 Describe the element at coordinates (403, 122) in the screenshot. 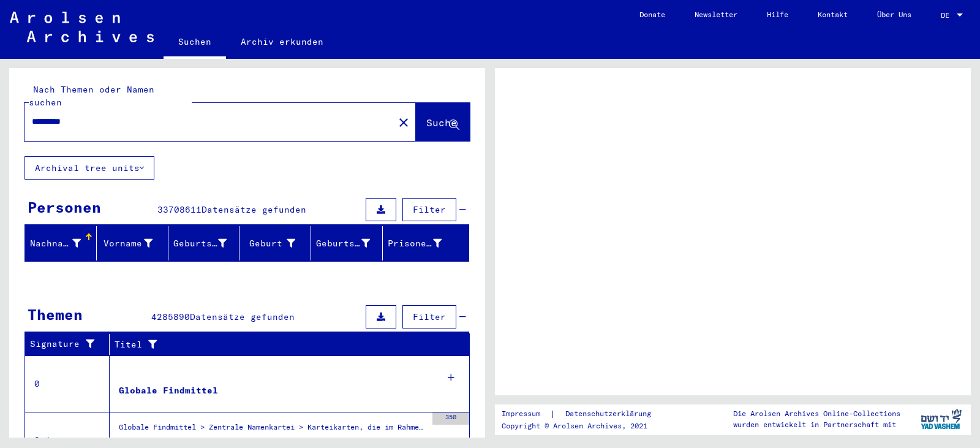

I see `mat-icon: close` at that location.